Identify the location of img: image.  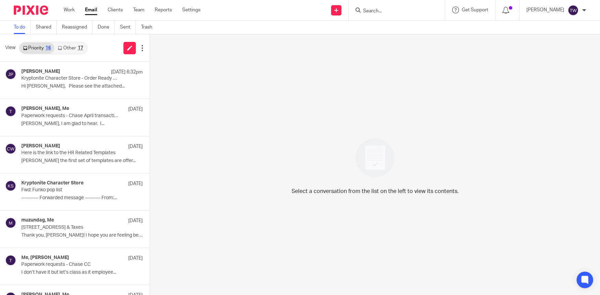
(375, 158).